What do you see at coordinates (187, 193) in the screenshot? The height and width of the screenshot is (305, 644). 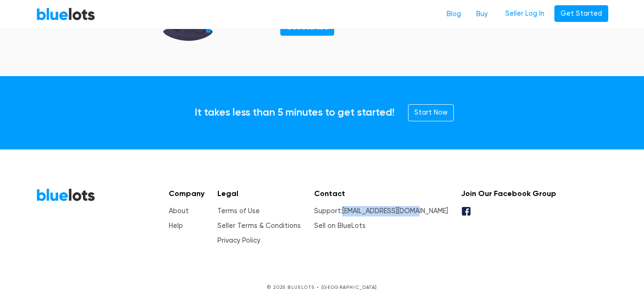 I see `h5: Company` at bounding box center [187, 193].